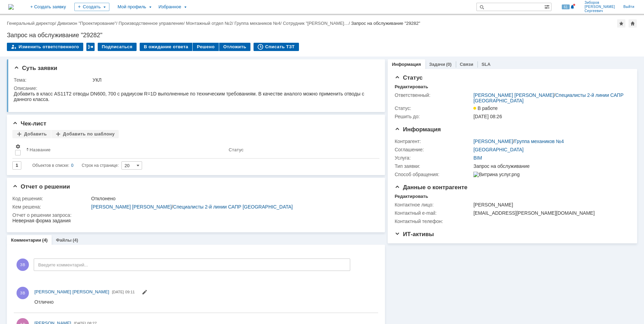  Describe the element at coordinates (433, 141) in the screenshot. I see `div: Контрагент:` at that location.